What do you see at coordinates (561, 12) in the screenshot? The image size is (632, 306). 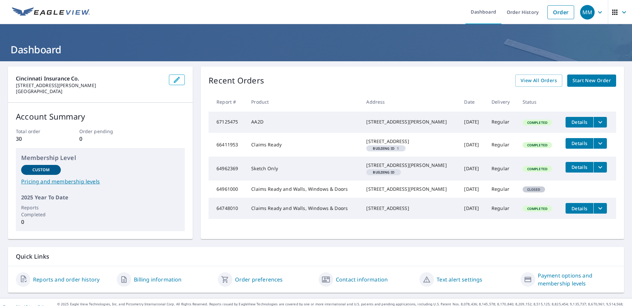 I see `a: Order` at bounding box center [561, 12].